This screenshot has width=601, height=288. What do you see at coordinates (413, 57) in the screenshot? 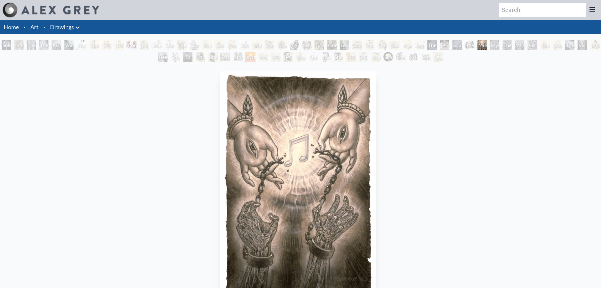
I see `div: Master of Confusion` at bounding box center [413, 57].